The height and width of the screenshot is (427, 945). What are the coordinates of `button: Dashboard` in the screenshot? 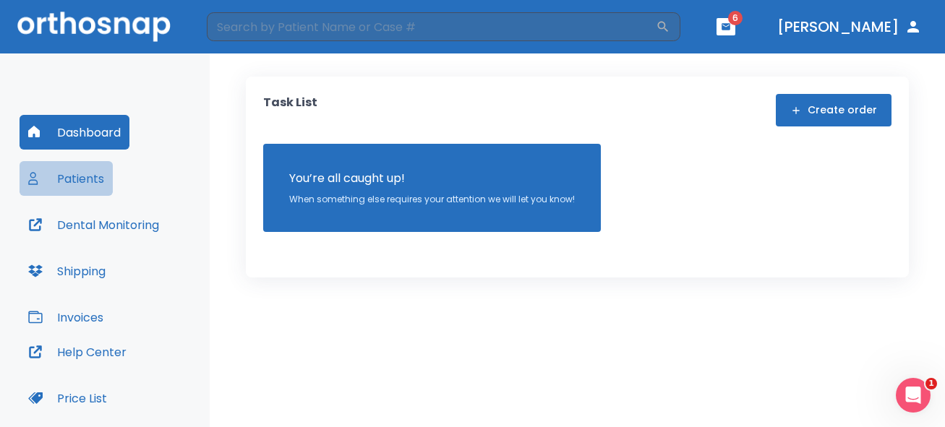 It's located at (74, 132).